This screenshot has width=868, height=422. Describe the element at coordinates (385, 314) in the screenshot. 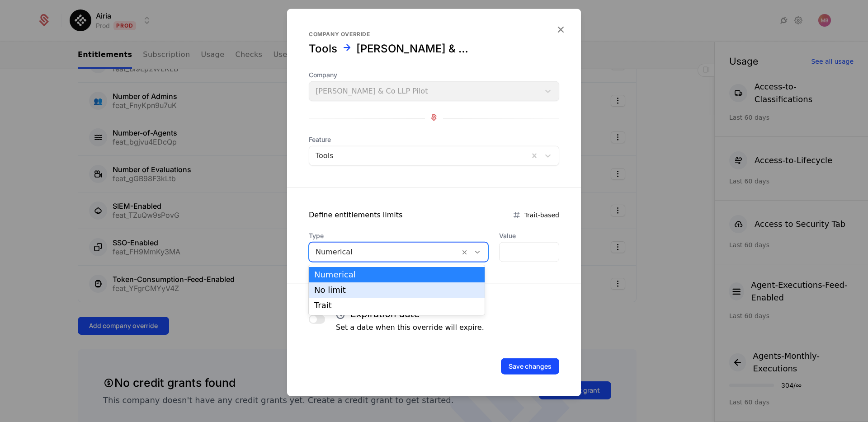

I see `h4: Expiration date` at that location.